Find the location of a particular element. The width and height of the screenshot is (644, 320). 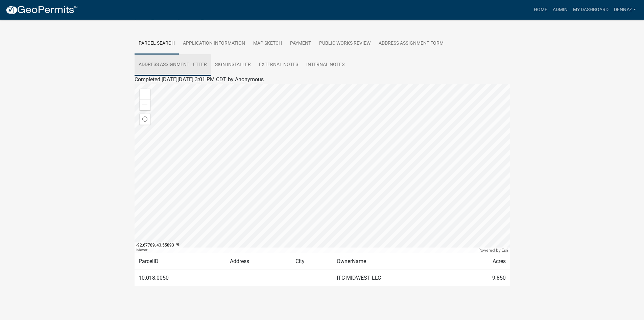

a: Admin is located at coordinates (560, 10).